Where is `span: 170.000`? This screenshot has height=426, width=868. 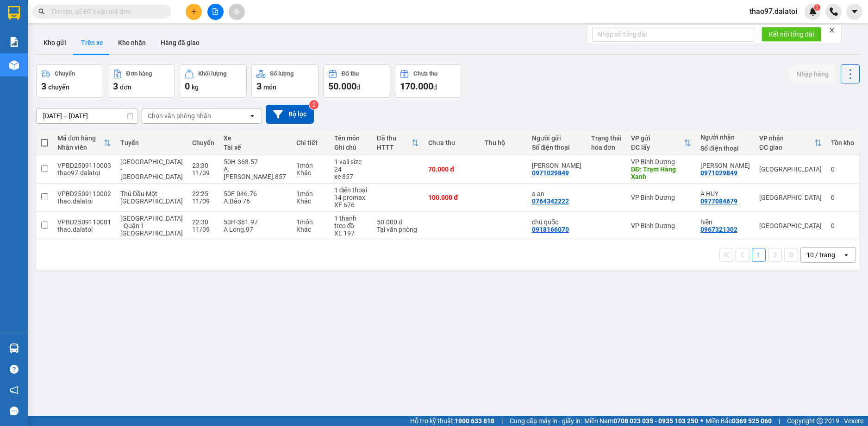 span: 170.000 is located at coordinates (417, 86).